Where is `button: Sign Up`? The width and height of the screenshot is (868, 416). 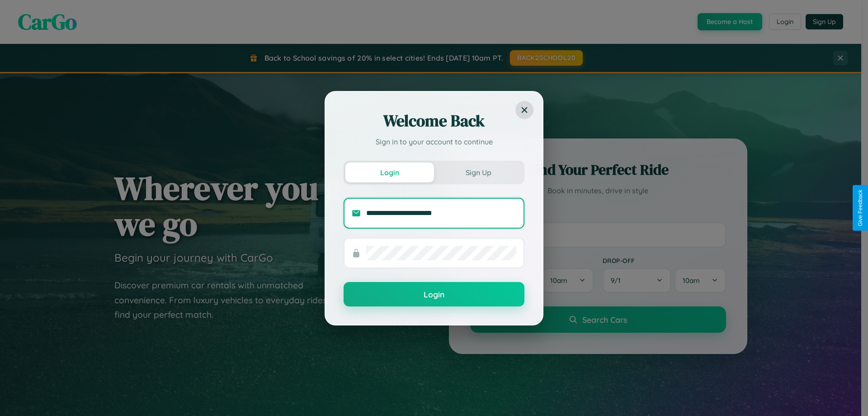
button: Sign Up is located at coordinates (478, 172).